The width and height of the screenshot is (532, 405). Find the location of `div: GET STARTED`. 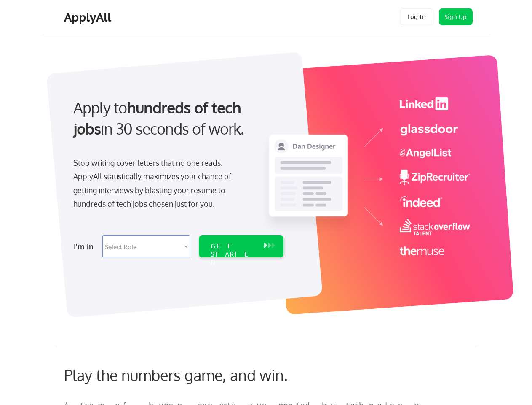

div: GET STARTED is located at coordinates (233, 254).